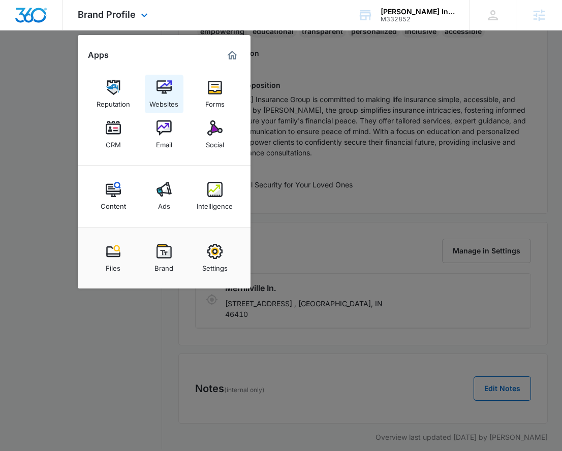 The width and height of the screenshot is (562, 451). What do you see at coordinates (113, 135) in the screenshot?
I see `a: CRM` at bounding box center [113, 135].